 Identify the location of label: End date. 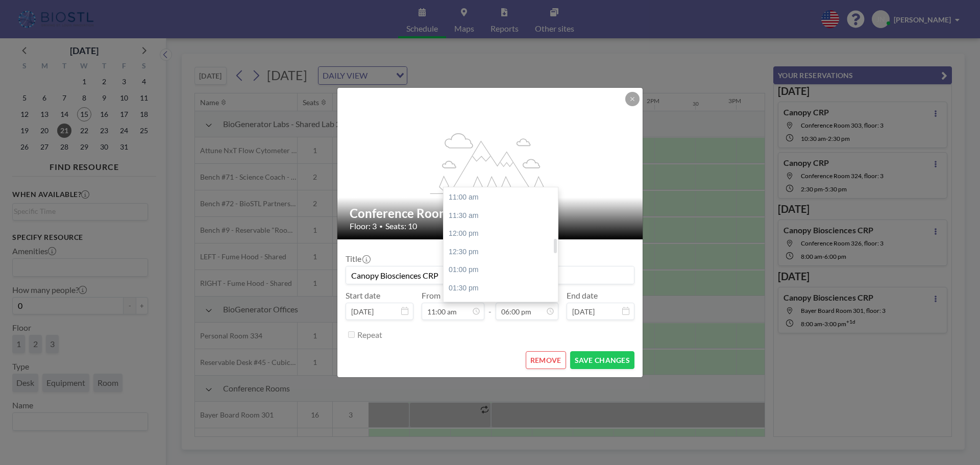
(582, 295).